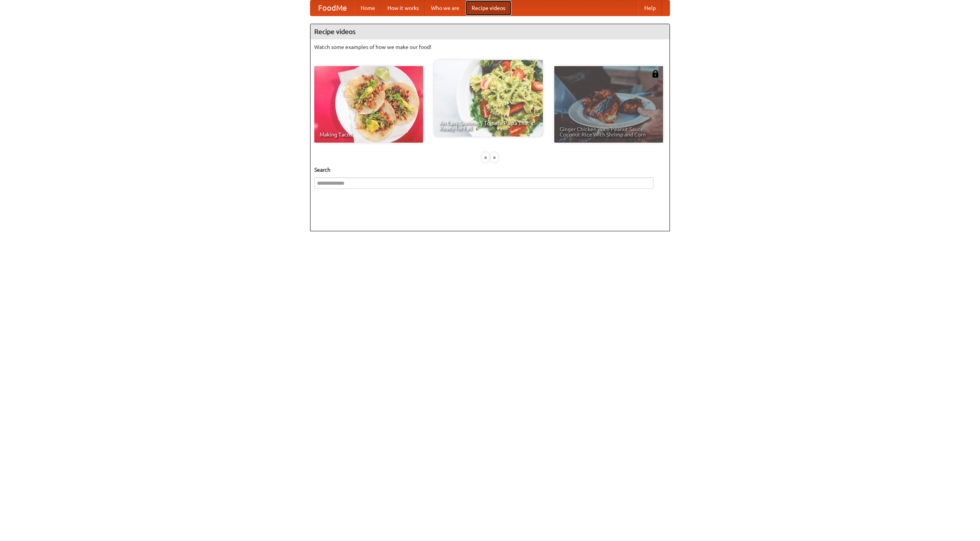 The image size is (980, 541). What do you see at coordinates (490, 169) in the screenshot?
I see `h5: Search` at bounding box center [490, 169].